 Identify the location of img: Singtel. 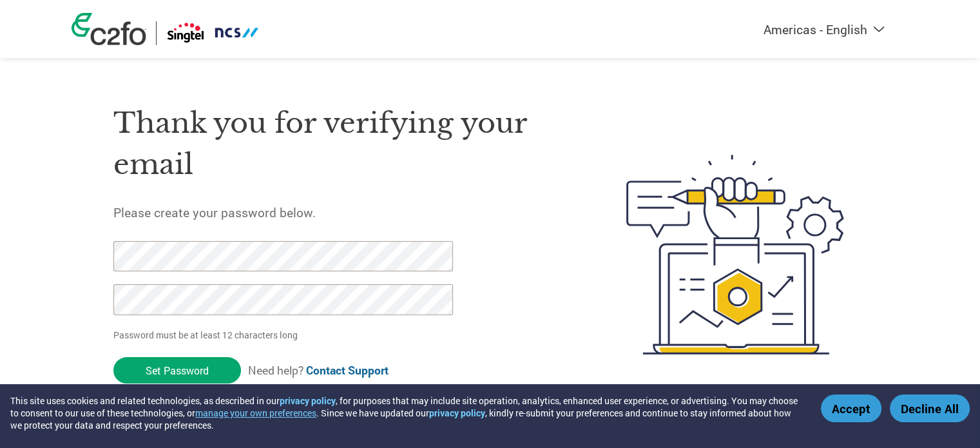
(213, 33).